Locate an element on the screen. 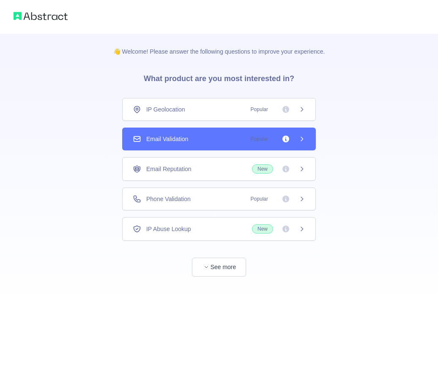 The height and width of the screenshot is (373, 438). span: Phone Validation is located at coordinates (168, 199).